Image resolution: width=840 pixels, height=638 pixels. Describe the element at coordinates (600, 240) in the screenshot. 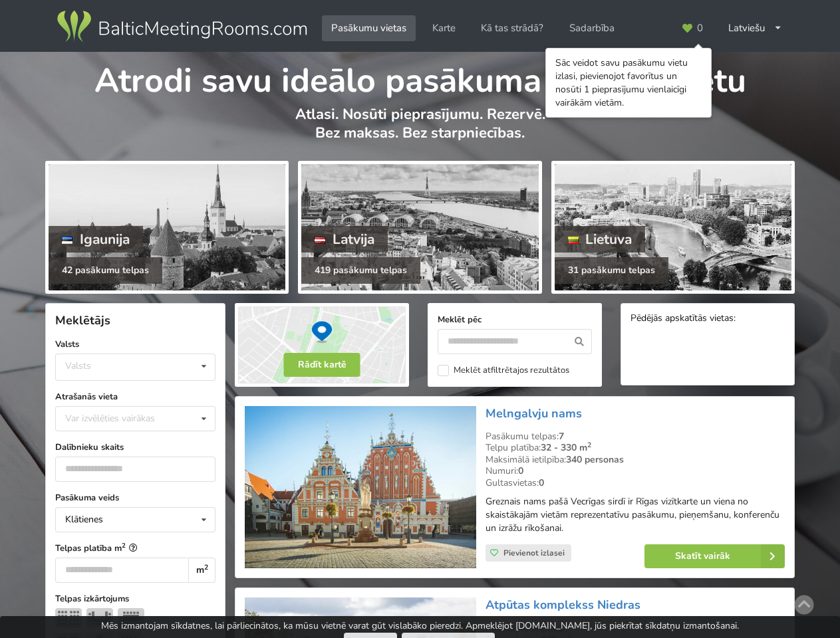

I see `div: Lietuva` at that location.